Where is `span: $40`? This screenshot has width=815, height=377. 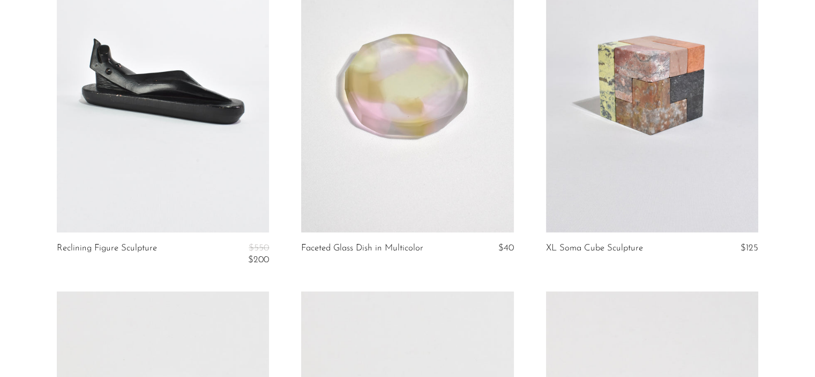
span: $40 is located at coordinates (506, 247).